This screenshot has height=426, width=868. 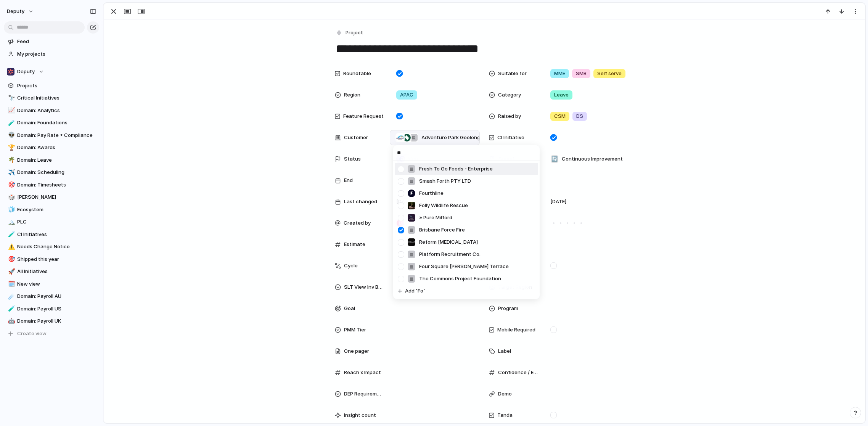 I want to click on span: Folly Wildlife Rescue, so click(x=444, y=205).